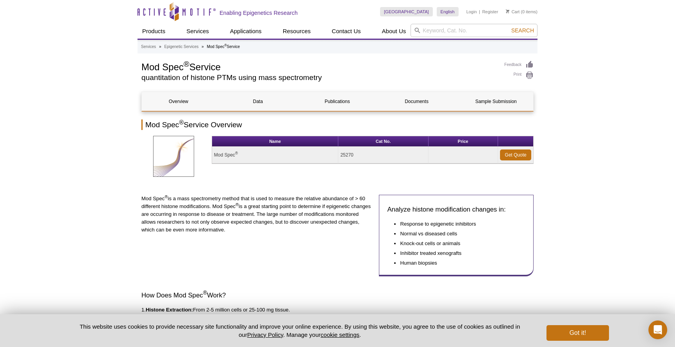  I want to click on li: Normal vs diseased cells, so click(458, 234).